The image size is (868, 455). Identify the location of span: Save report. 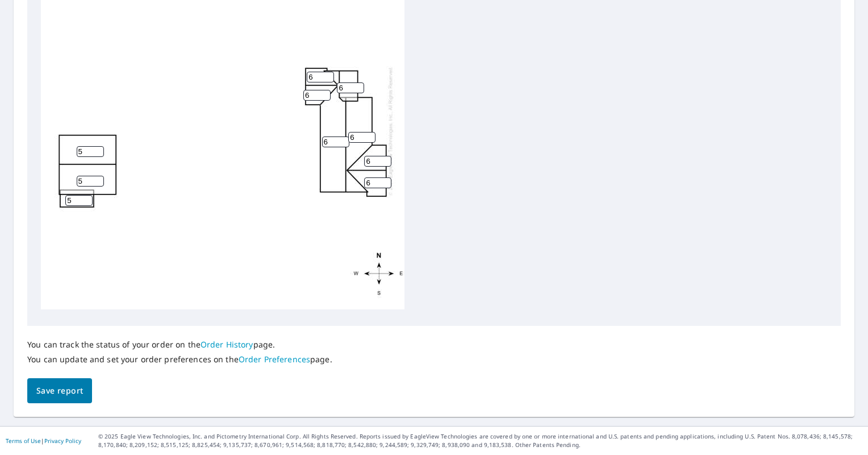
(59, 390).